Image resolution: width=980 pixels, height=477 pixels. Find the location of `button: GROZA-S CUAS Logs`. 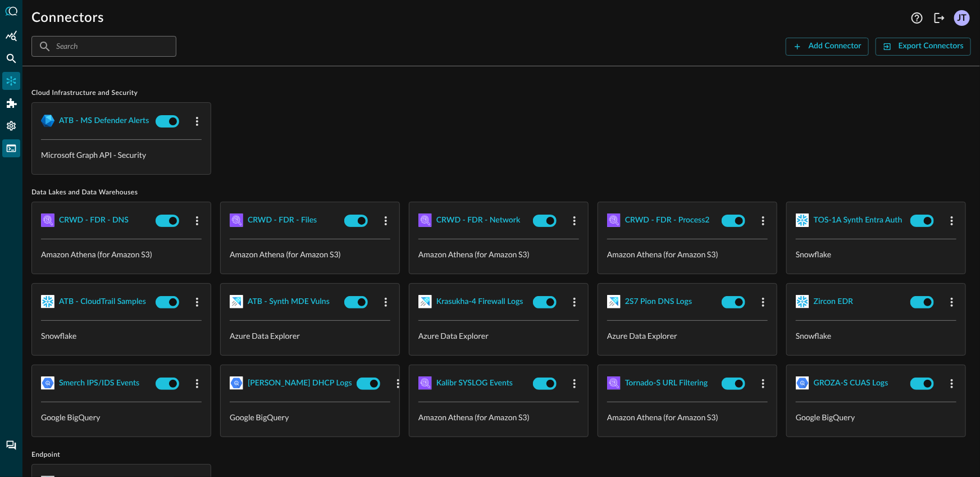

button: GROZA-S CUAS Logs is located at coordinates (851, 383).